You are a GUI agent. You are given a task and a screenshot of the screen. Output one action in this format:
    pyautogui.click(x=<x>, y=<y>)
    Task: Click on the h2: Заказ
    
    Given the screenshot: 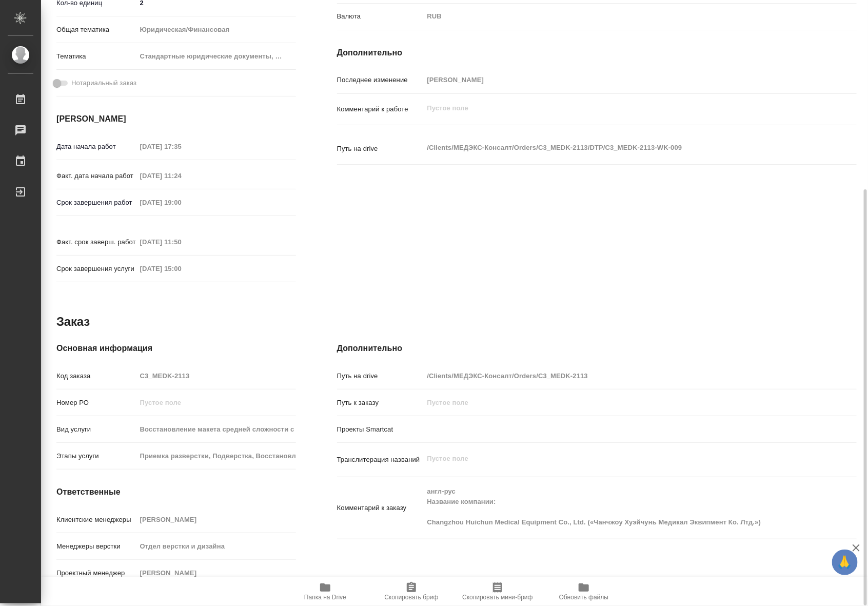 What is the action you would take?
    pyautogui.click(x=73, y=321)
    